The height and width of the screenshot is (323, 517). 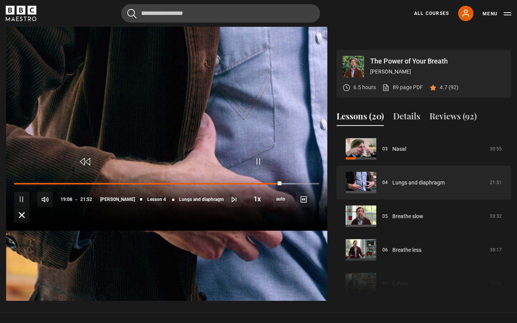 What do you see at coordinates (45, 199) in the screenshot?
I see `button: Mute` at bounding box center [45, 199].